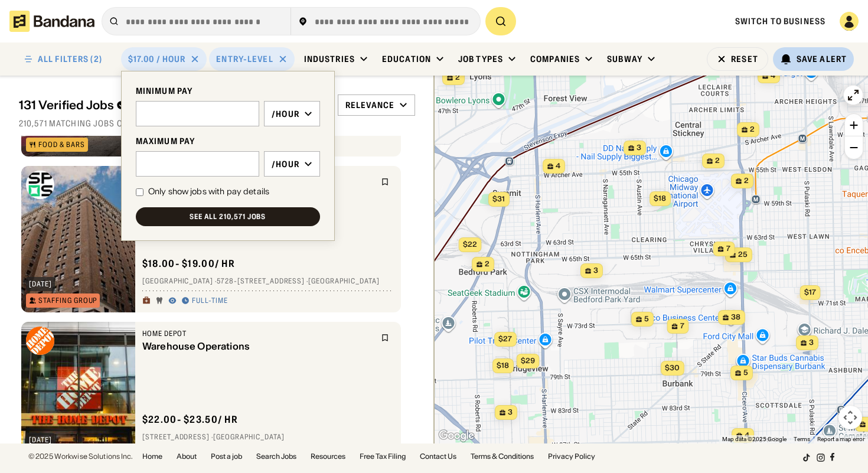 Image resolution: width=868 pixels, height=473 pixels. I want to click on img: Home Depot logo, so click(40, 341).